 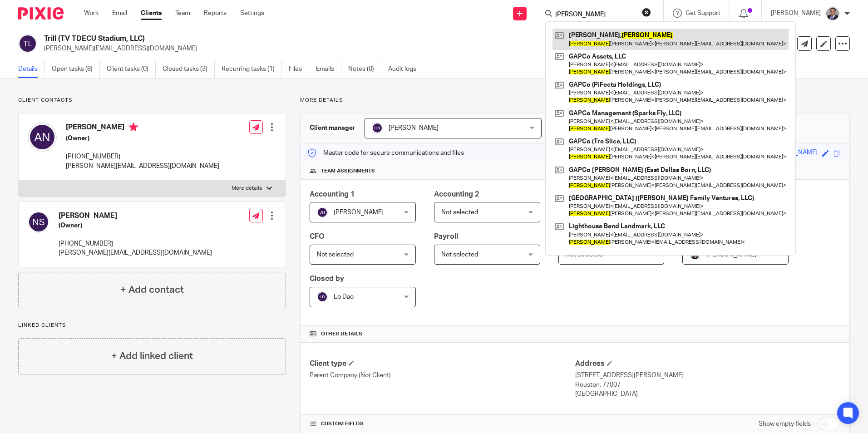 What do you see at coordinates (252, 13) in the screenshot?
I see `a: Settings` at bounding box center [252, 13].